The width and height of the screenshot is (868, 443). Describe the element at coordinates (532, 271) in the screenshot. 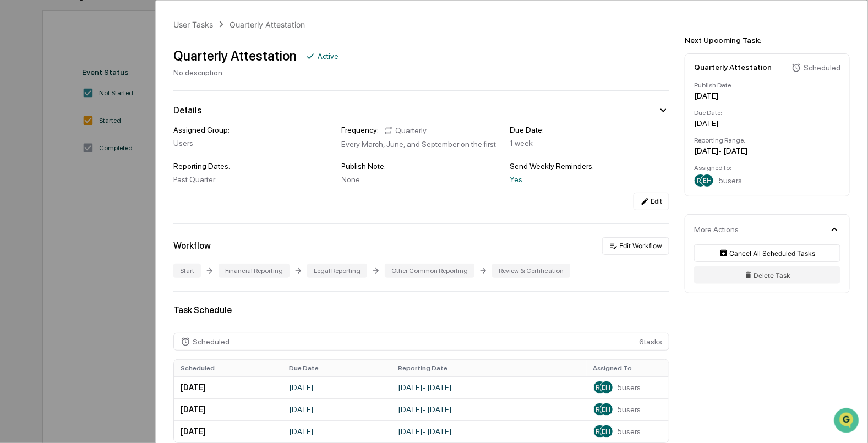

I see `div: Review & Certification` at that location.